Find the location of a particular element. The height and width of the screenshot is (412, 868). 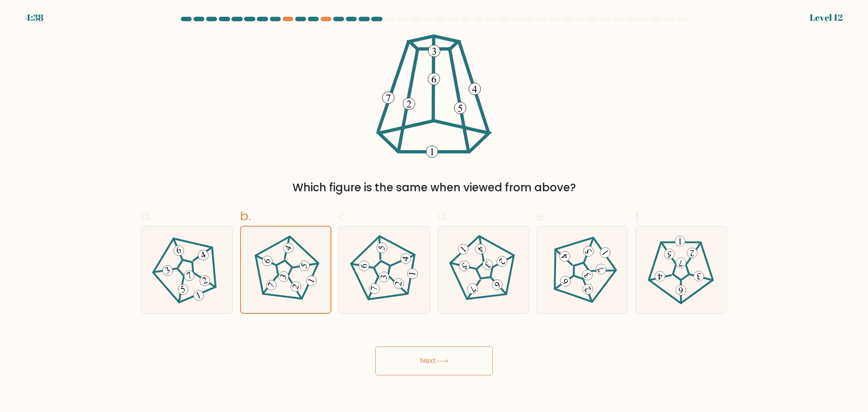

div: Level 12 is located at coordinates (826, 18).